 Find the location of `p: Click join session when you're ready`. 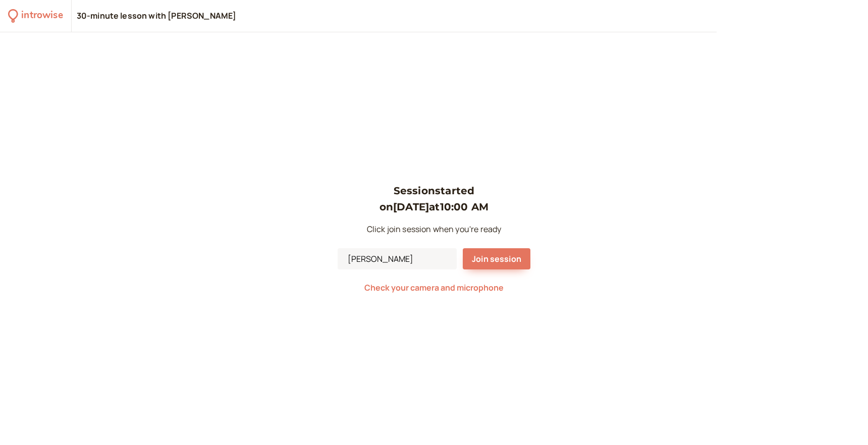

p: Click join session when you're ready is located at coordinates (434, 230).